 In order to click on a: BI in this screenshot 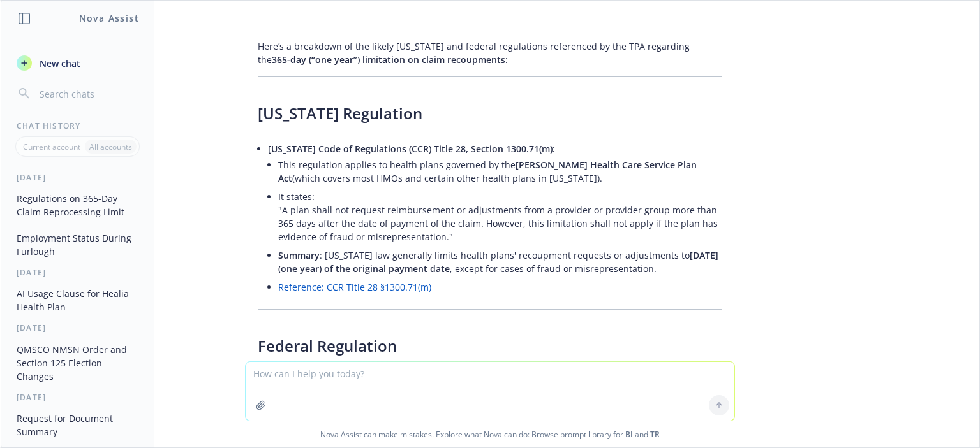, I will do `click(629, 434)`.